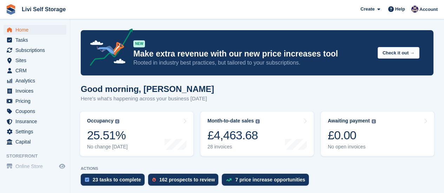  Describe the element at coordinates (37, 167) in the screenshot. I see `span: Online Store` at that location.